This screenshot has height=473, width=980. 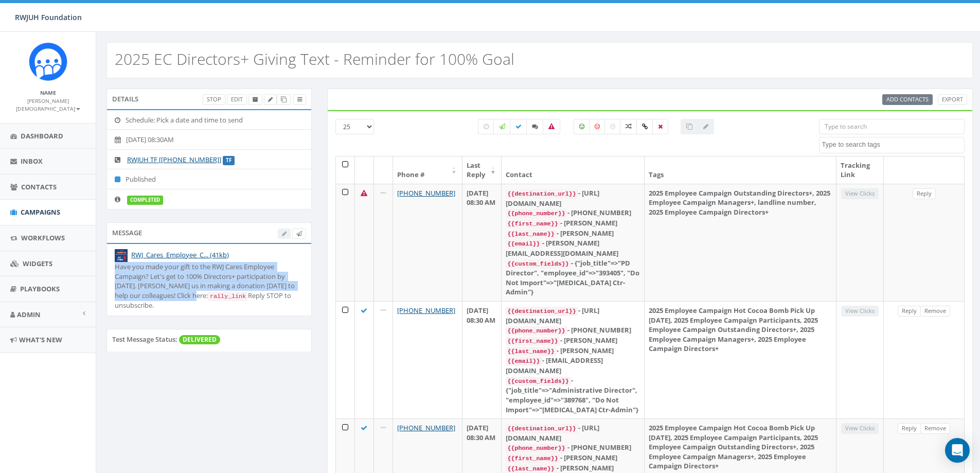 I want to click on label: Test Message Status:, so click(x=145, y=339).